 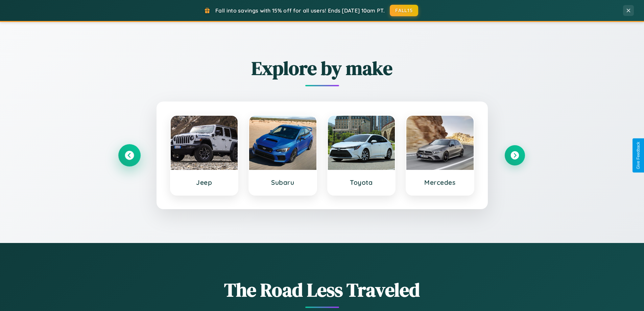 What do you see at coordinates (283, 182) in the screenshot?
I see `h3: Subaru` at bounding box center [283, 182].